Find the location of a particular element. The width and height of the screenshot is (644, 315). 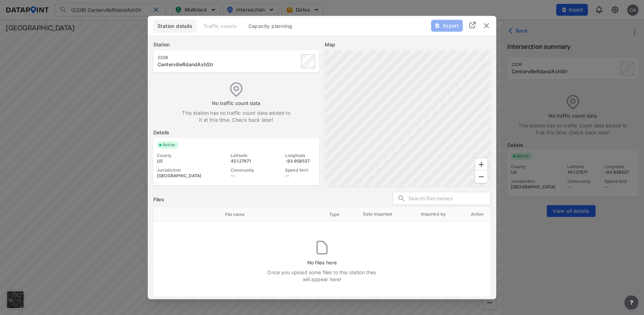

div: -93.058537 is located at coordinates (301, 161).